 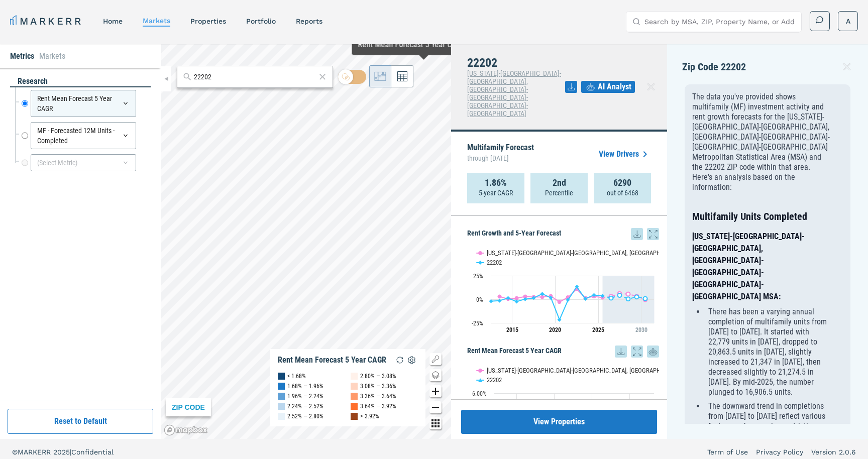 What do you see at coordinates (641, 330) in the screenshot?
I see `tspan: 2030` at bounding box center [641, 330].